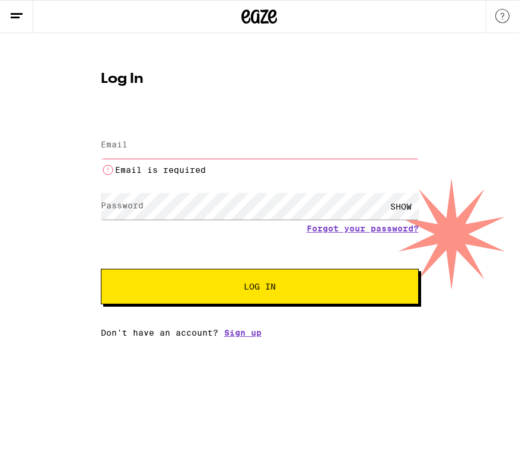  What do you see at coordinates (46, 13) in the screenshot?
I see `span: Hi. Need any help?` at bounding box center [46, 13].